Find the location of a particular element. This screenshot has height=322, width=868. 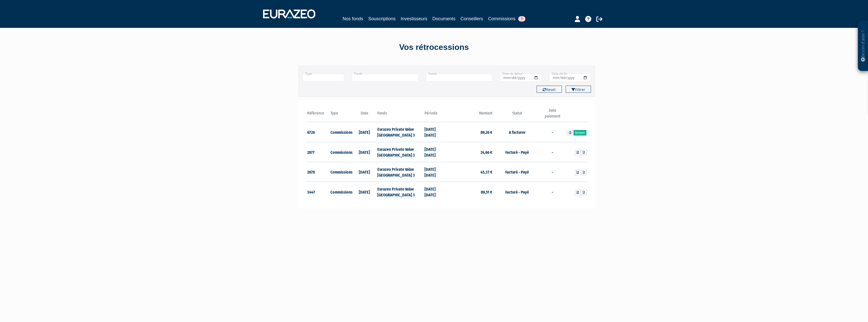

p: Besoin d'aide ? is located at coordinates (863, 46).